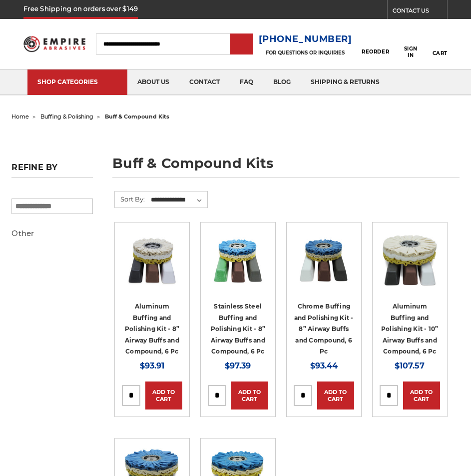 The width and height of the screenshot is (471, 476). What do you see at coordinates (52, 233) in the screenshot?
I see `div: Other` at bounding box center [52, 233].